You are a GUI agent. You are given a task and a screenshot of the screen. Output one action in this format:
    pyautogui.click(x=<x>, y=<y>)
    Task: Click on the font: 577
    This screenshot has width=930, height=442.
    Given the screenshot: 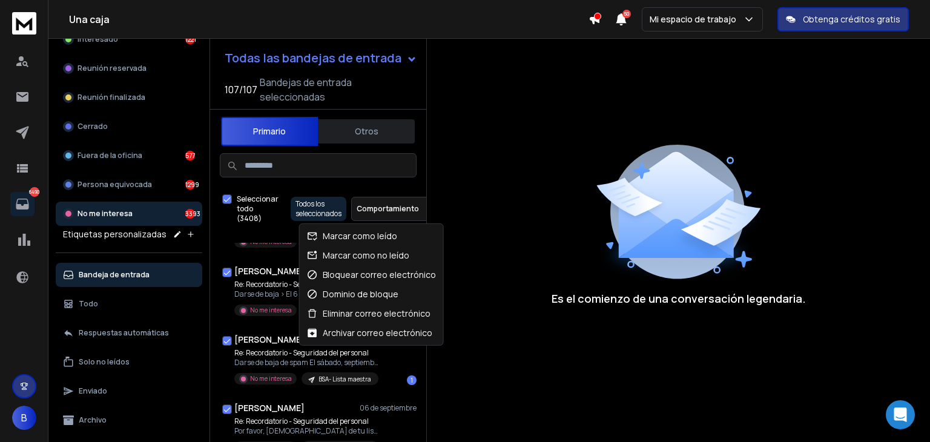 What is the action you would take?
    pyautogui.click(x=190, y=156)
    